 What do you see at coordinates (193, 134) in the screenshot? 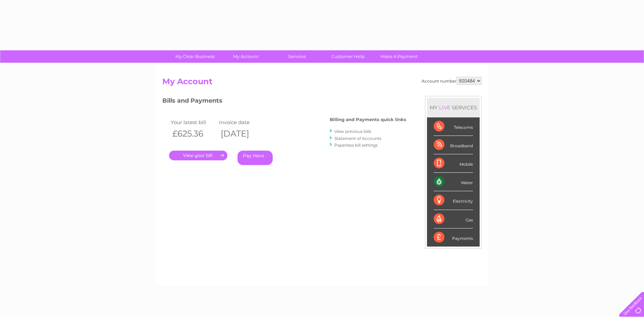
I see `th: £625.36` at bounding box center [193, 134].